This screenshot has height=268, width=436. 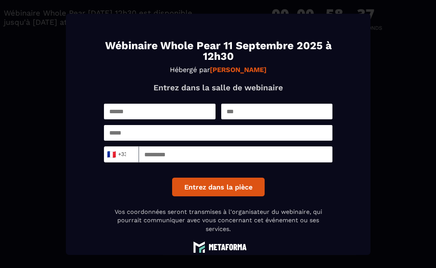 What do you see at coordinates (218, 220) in the screenshot?
I see `p: Vos coordonnées seront transmises à l'organisateur du webinaire, qui pourrait communiquer avec vo...` at bounding box center [218, 220].